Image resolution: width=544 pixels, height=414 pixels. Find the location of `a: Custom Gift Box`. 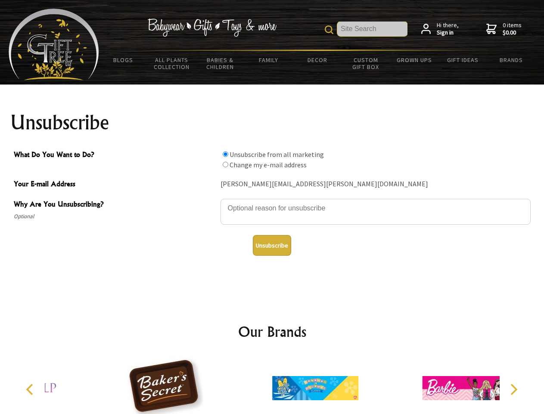

a: Custom Gift Box is located at coordinates (366, 63).